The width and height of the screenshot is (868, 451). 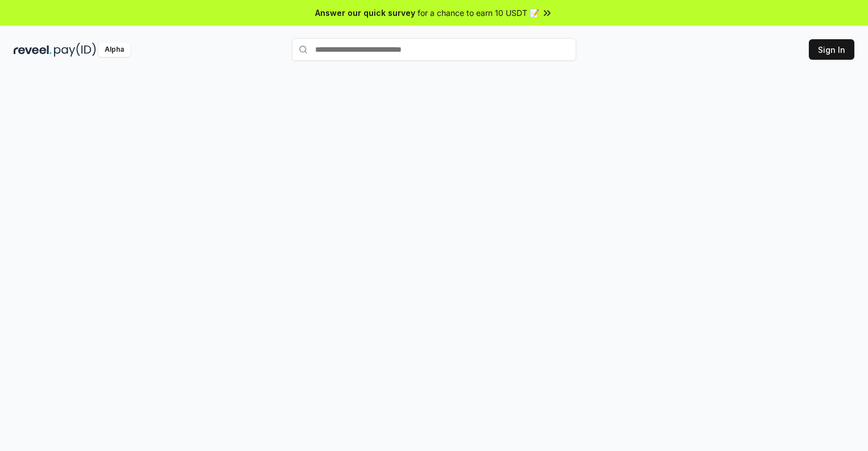 What do you see at coordinates (75, 50) in the screenshot?
I see `img: pay_id` at bounding box center [75, 50].